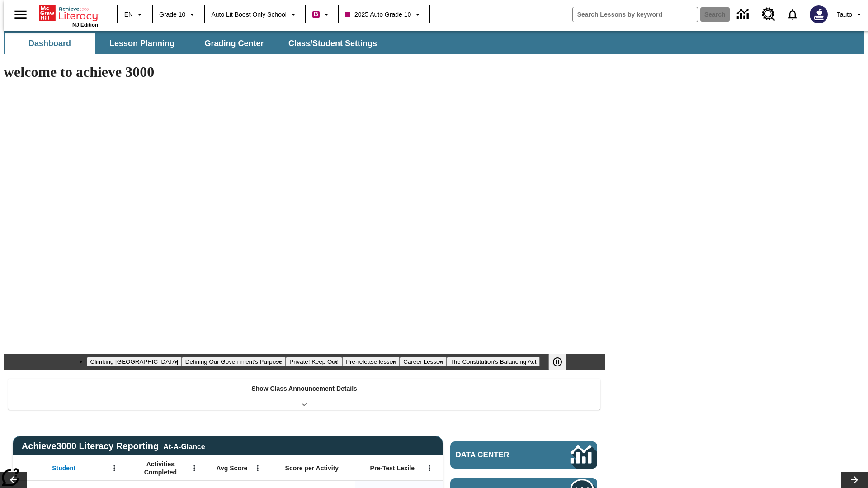 The image size is (868, 488). What do you see at coordinates (304, 389) in the screenshot?
I see `p: Show Class Announcement Details` at bounding box center [304, 389].